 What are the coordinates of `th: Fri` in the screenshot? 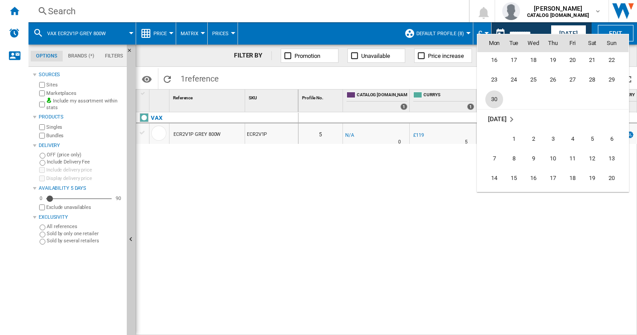 It's located at (573, 43).